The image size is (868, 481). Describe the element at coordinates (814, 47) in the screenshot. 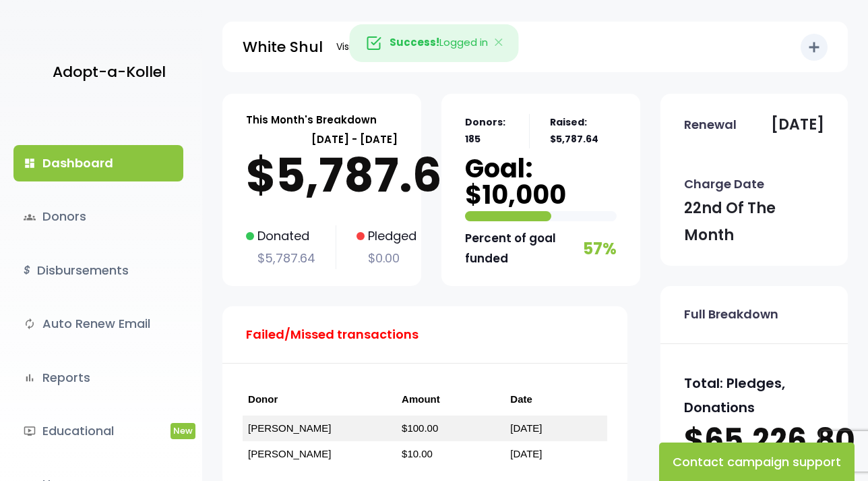

I see `button: add` at that location.